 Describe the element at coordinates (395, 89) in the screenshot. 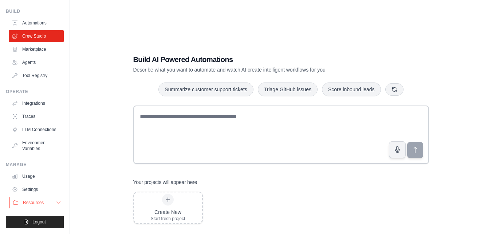

I see `button: Get new suggestions` at that location.